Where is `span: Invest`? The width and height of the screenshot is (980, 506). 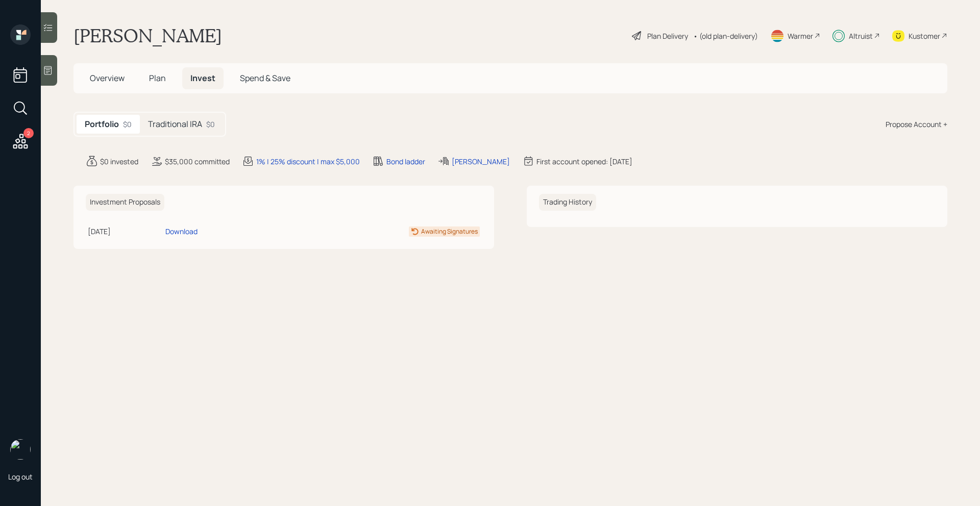
span: Invest is located at coordinates (203, 78).